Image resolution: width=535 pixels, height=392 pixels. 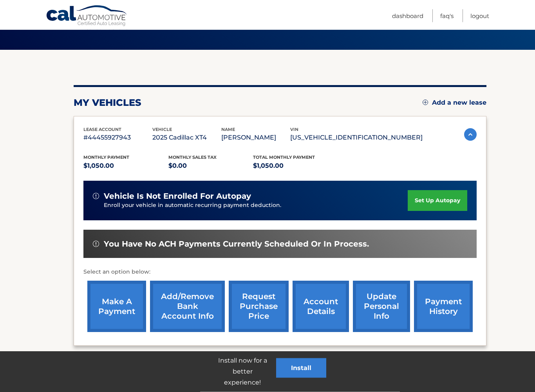 I want to click on a: set up autopay, so click(x=437, y=201).